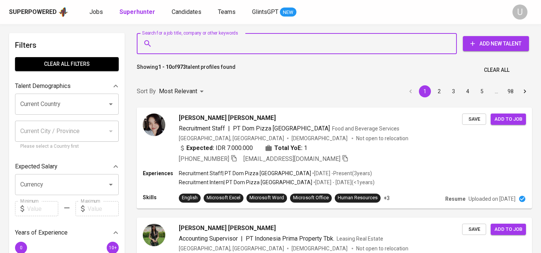 This screenshot has width=541, height=253. I want to click on img: app logo, so click(63, 12).